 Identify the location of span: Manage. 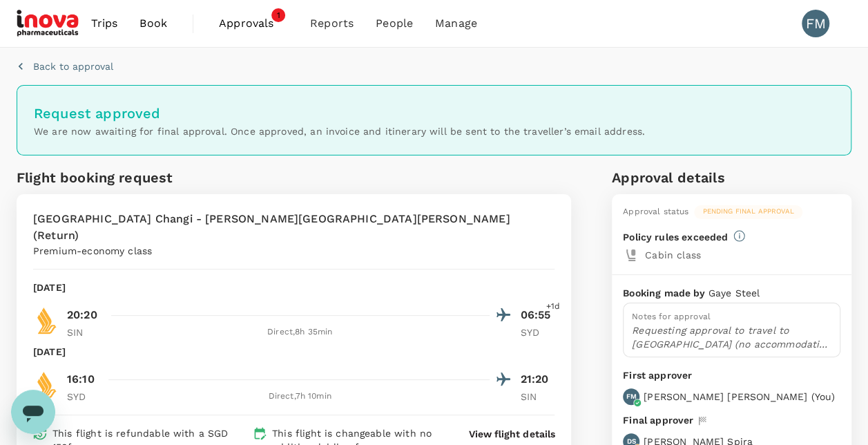
(456, 24).